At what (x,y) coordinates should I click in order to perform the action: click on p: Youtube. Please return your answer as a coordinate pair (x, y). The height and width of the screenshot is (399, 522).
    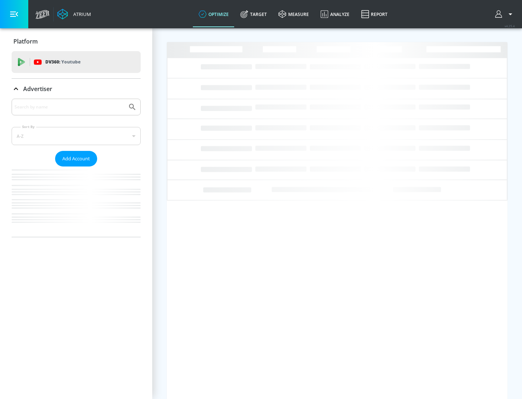
    Looking at the image, I should click on (71, 62).